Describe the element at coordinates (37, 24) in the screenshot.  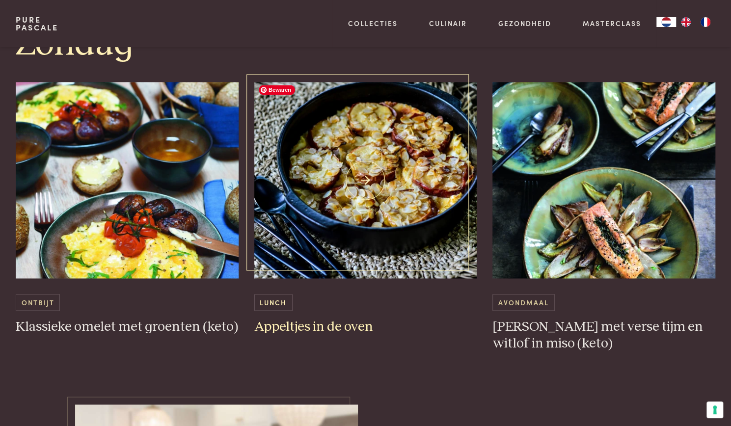
I see `a: PurePascale` at that location.